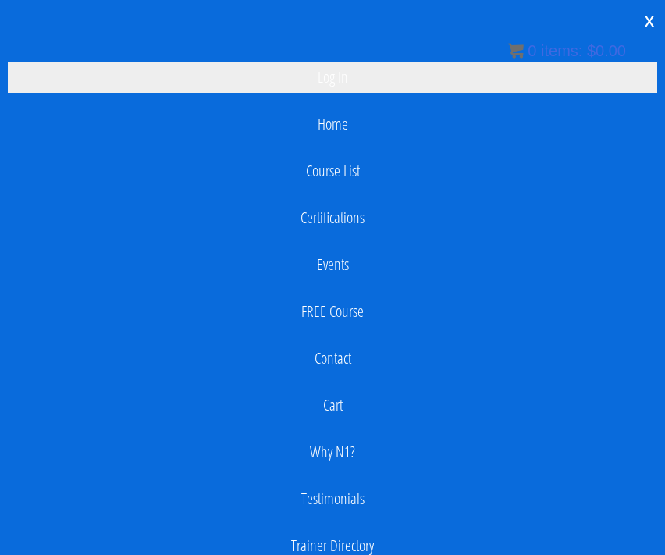  What do you see at coordinates (561, 51) in the screenshot?
I see `span: items:` at bounding box center [561, 51].